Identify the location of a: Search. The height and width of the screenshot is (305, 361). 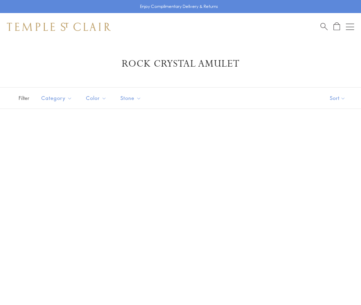
(323, 26).